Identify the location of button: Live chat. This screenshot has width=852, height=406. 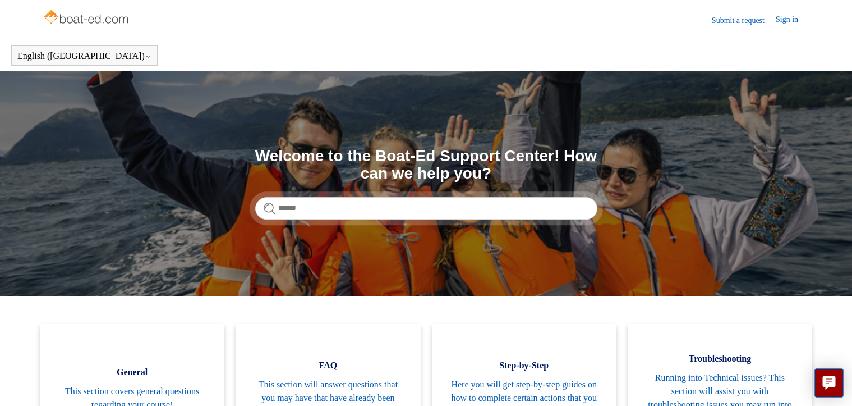
(829, 383).